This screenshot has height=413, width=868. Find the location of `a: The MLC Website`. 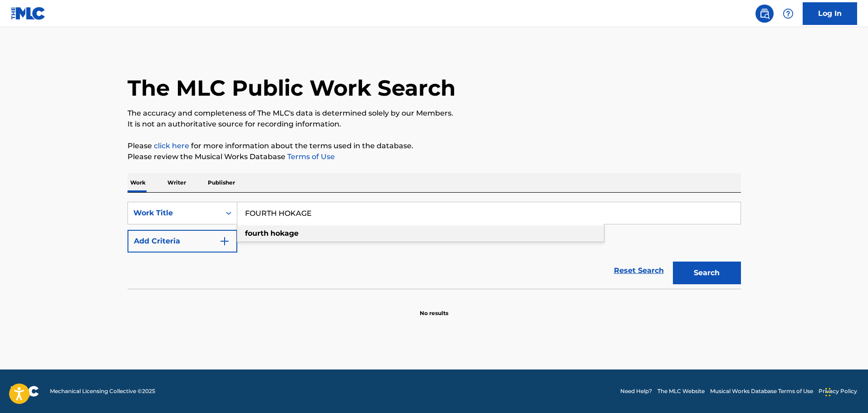

a: The MLC Website is located at coordinates (681, 391).